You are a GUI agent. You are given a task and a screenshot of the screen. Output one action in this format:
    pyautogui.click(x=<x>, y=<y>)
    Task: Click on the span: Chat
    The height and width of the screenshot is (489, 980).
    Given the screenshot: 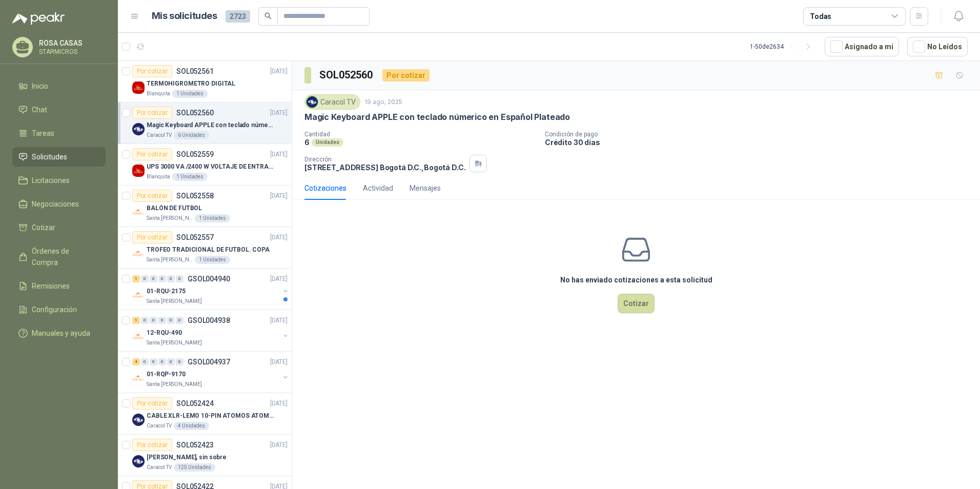 What is the action you would take?
    pyautogui.click(x=40, y=110)
    